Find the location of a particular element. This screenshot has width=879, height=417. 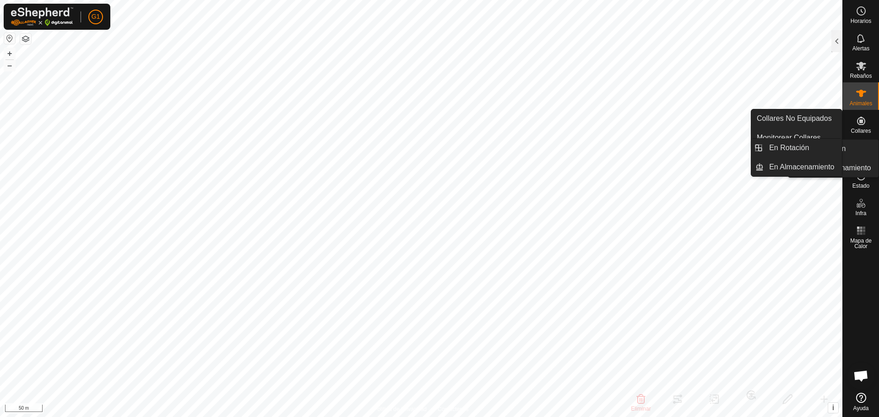

span: Alertas is located at coordinates (860, 49).